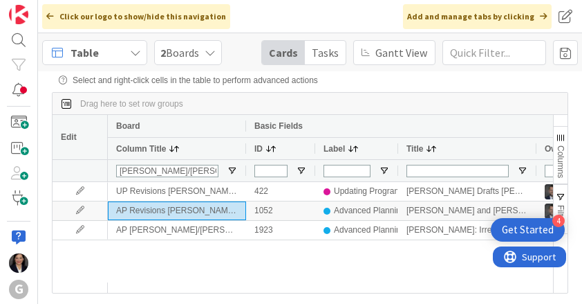 This screenshot has height=304, width=582. What do you see at coordinates (167, 171) in the screenshot?
I see `input: Column Title Filter Input` at bounding box center [167, 171].